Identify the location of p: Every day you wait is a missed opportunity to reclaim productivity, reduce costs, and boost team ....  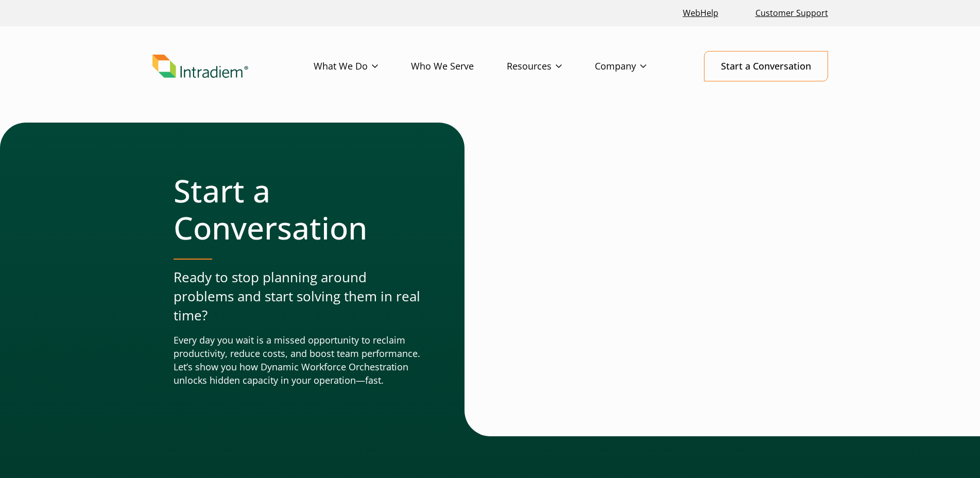
(298, 361).